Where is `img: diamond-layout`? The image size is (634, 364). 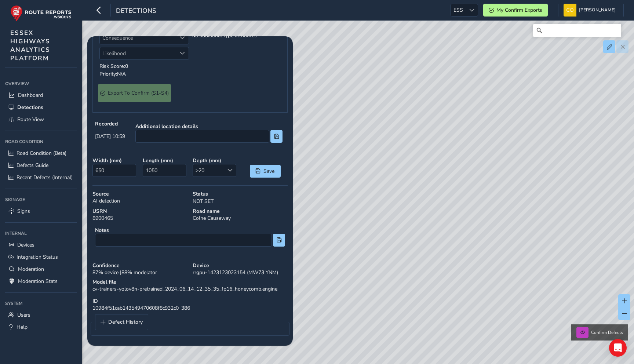
img: diamond-layout is located at coordinates (570, 10).